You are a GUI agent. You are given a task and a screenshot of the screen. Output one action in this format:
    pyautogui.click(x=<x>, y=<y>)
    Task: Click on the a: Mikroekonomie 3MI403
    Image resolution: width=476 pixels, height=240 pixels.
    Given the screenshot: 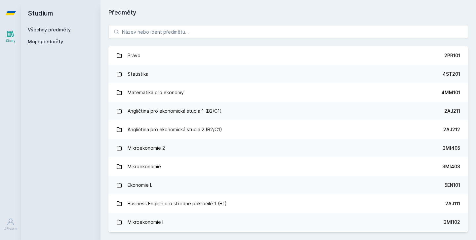 What is the action you would take?
    pyautogui.click(x=288, y=167)
    